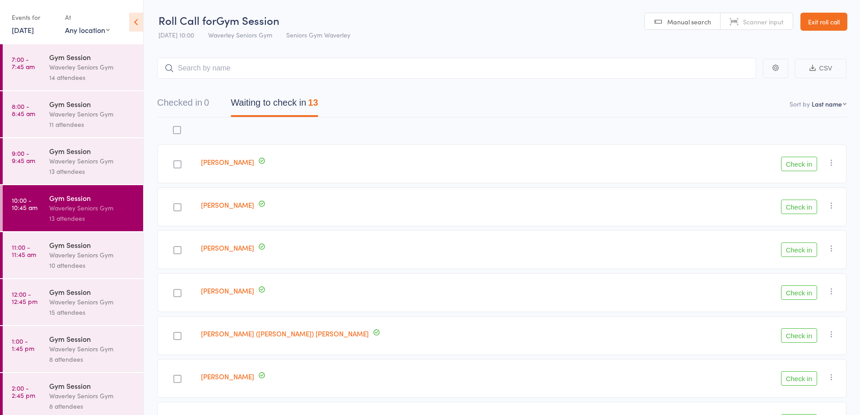  What do you see at coordinates (73, 302) in the screenshot?
I see `a: 12:00 -12:45 pmGym SessionWaverley Seniors Gym15 attendees` at bounding box center [73, 302].